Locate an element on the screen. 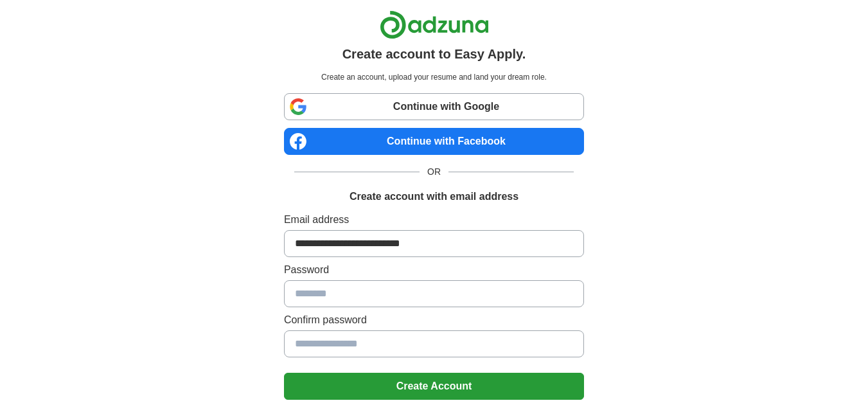 This screenshot has height=412, width=868. a: Continue with Facebook is located at coordinates (434, 142).